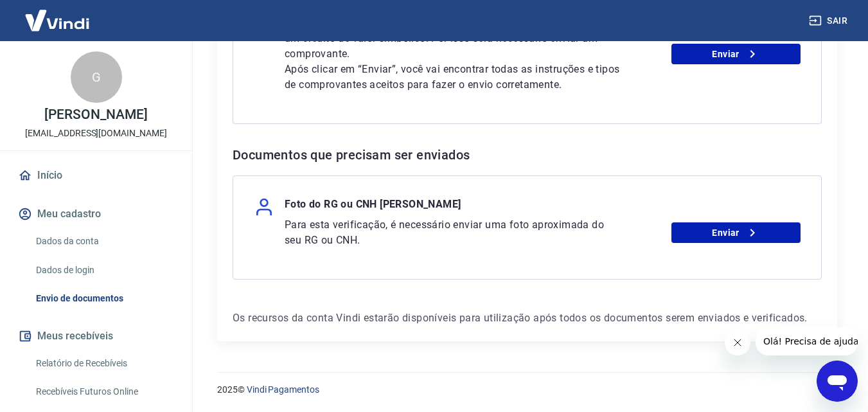 Image resolution: width=868 pixels, height=412 pixels. I want to click on a: Recebíveis Futuros Online, so click(104, 391).